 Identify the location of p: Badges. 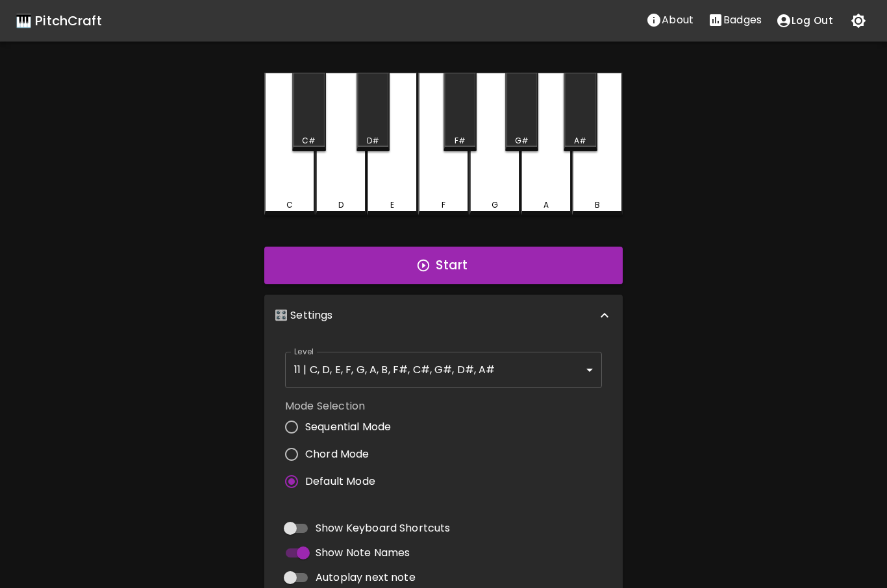
(742, 20).